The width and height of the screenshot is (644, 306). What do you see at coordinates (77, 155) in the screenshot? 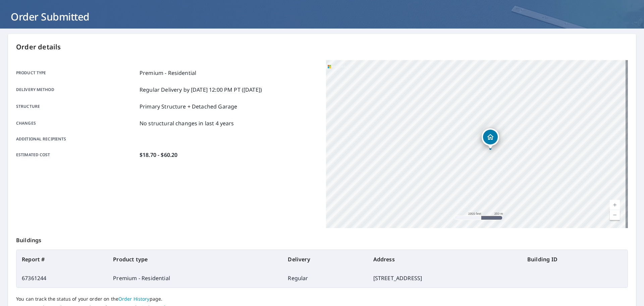
I see `p: Estimated cost` at bounding box center [77, 155].